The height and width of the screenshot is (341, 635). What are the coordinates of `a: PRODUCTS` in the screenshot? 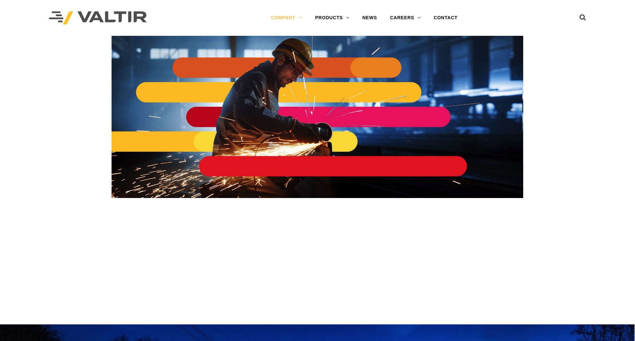 It's located at (332, 18).